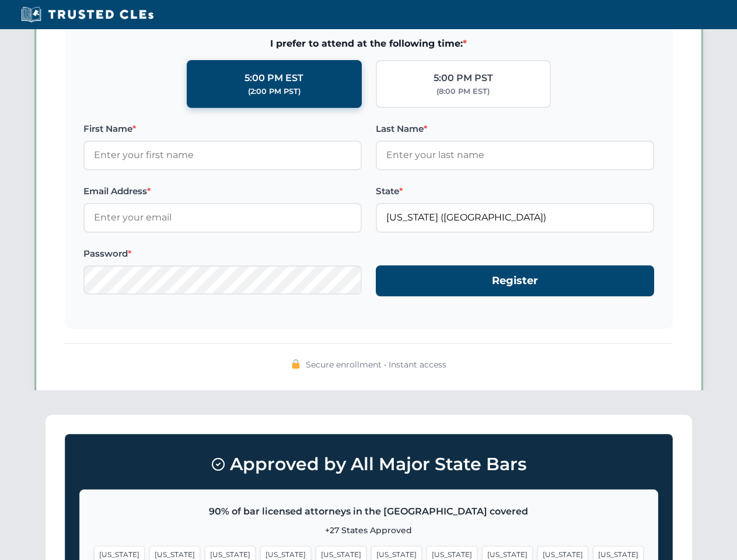  I want to click on h3: Approved by All Major State Bars, so click(369, 464).